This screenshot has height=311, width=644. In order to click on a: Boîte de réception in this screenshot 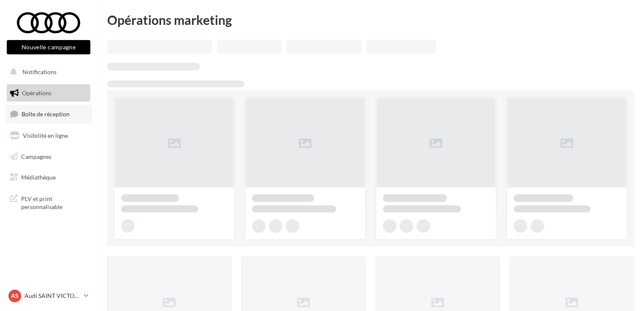, I will do `click(48, 114)`.